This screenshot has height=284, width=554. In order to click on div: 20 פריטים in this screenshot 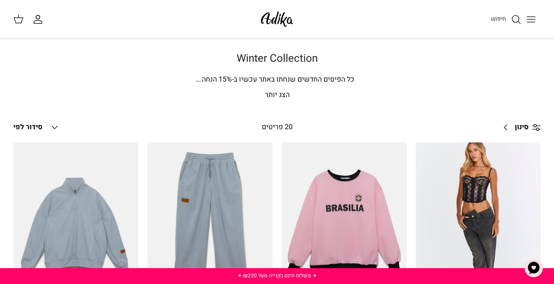, I will do `click(277, 127)`.